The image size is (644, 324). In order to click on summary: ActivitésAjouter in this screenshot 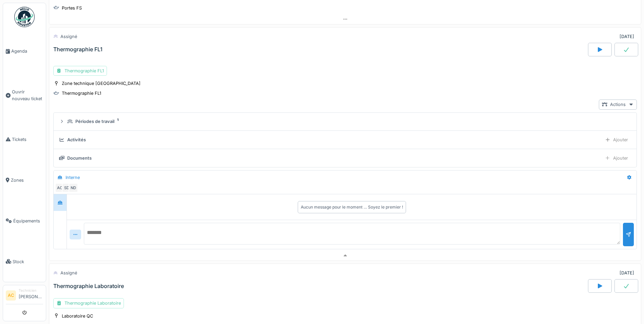, I will do `click(345, 140)`.